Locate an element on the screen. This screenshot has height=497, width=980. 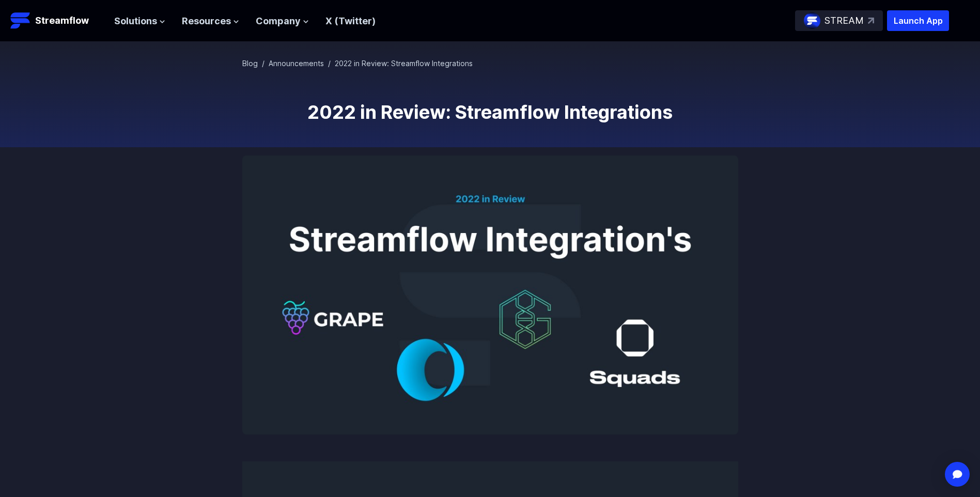
button: Company is located at coordinates (282, 21).